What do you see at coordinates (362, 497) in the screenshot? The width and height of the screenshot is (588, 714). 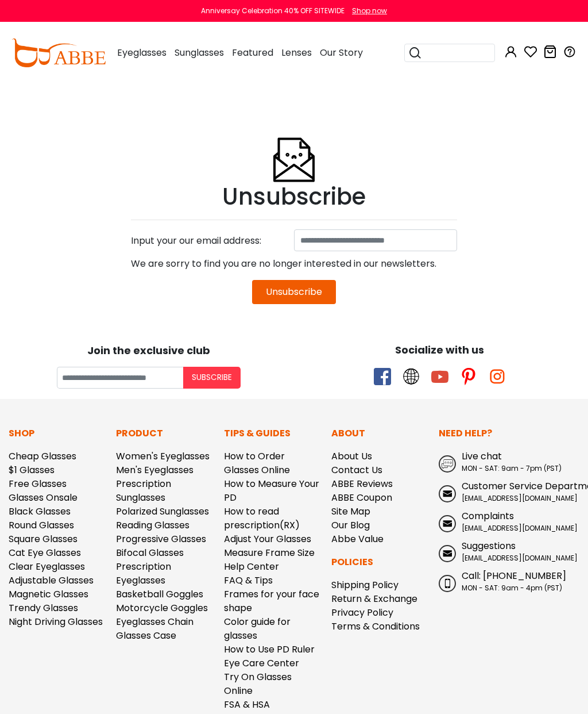 I see `a: ABBE Coupon` at bounding box center [362, 497].